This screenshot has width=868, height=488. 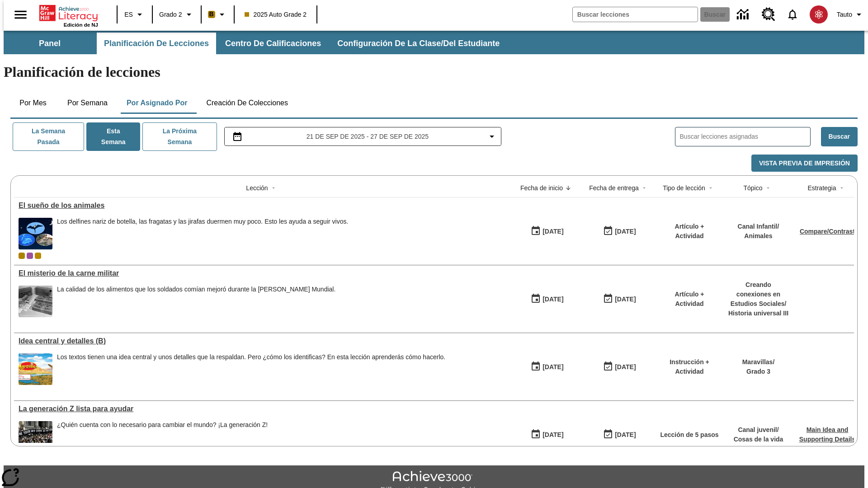 I want to click on button: Boost El color de la clase es anaranjado claro. Cambiar el color de la clase., so click(x=218, y=14).